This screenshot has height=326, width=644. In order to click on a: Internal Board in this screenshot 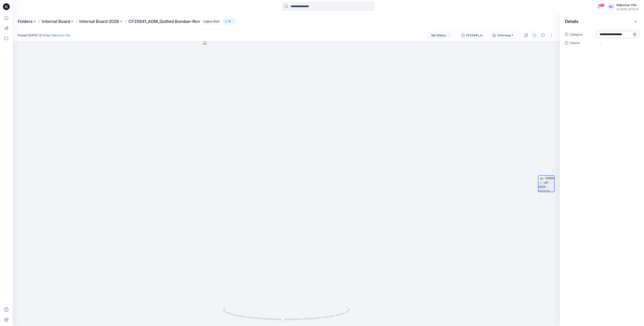, I will do `click(56, 21)`.